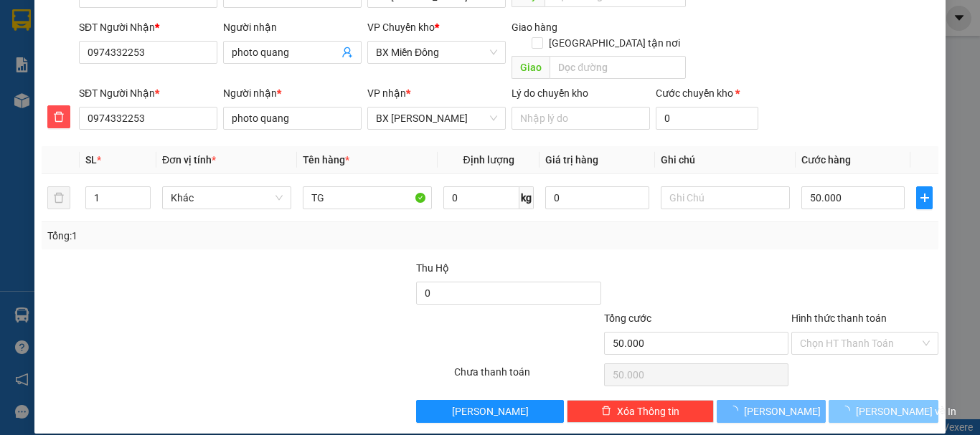 The height and width of the screenshot is (435, 980). I want to click on label: Lý do chuyển kho, so click(549, 93).